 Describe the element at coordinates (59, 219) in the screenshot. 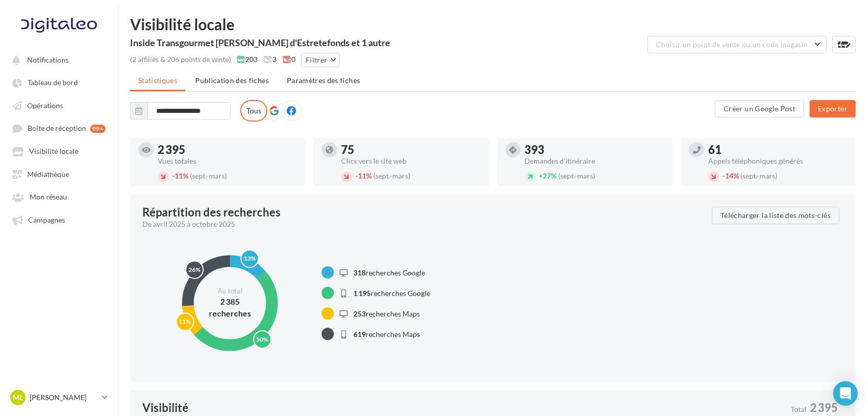

I see `a: Campagnes` at that location.